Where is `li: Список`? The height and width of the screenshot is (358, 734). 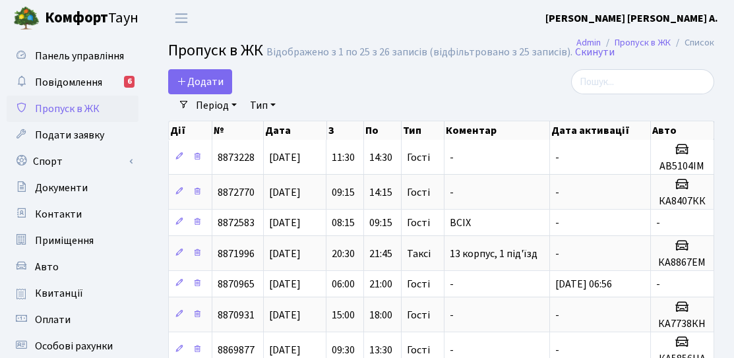 li: Список is located at coordinates (692, 43).